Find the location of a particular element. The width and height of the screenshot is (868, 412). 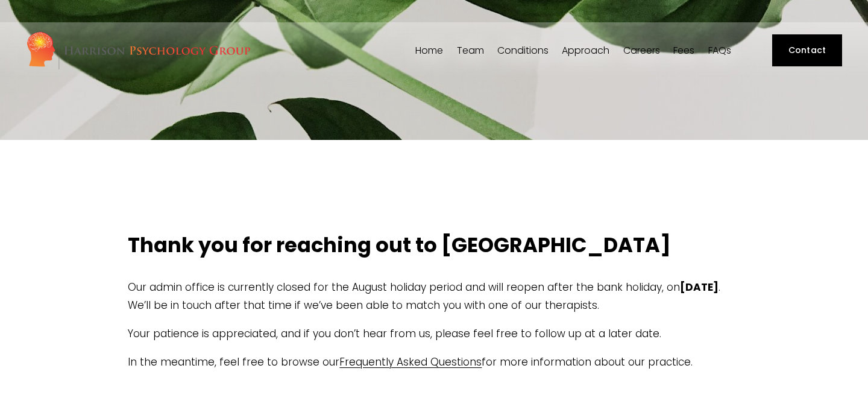

a: Home is located at coordinates (429, 50).